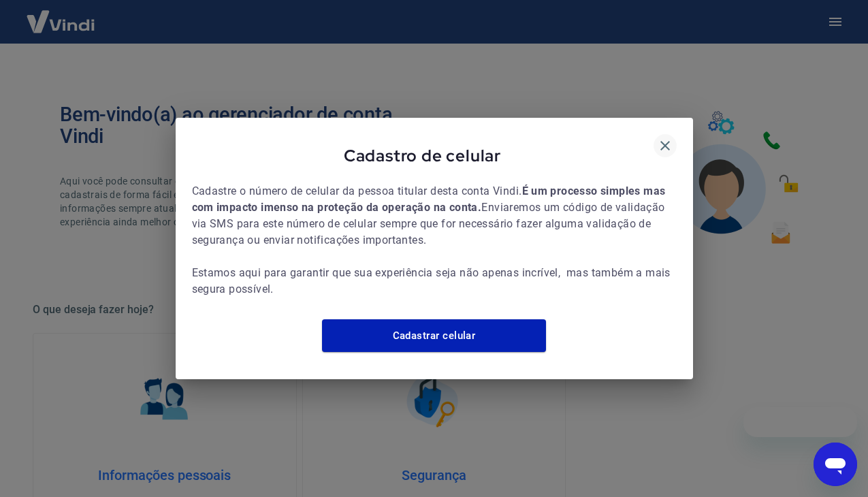  I want to click on span: Cadastro de celular, so click(422, 155).